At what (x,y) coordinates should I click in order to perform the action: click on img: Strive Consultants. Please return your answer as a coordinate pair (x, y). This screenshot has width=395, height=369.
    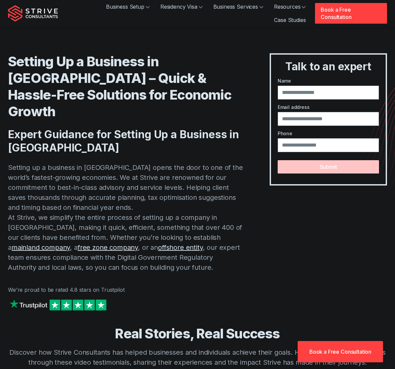
    Looking at the image, I should click on (33, 13).